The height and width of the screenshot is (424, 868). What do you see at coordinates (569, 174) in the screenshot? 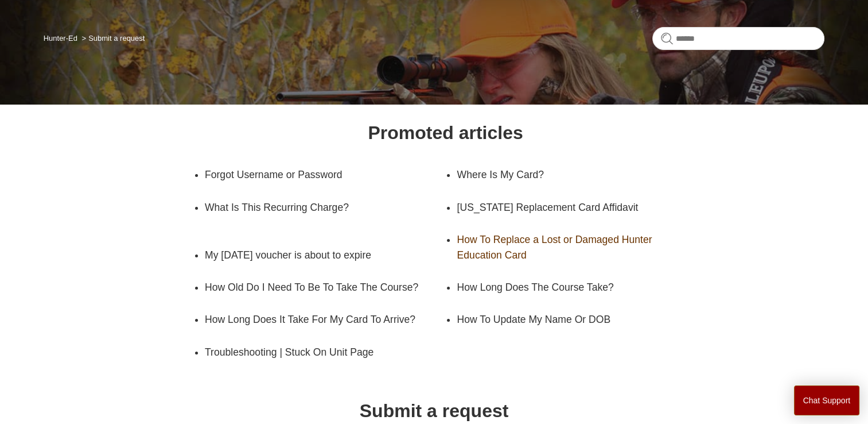
I see `a: Where Is My Card?` at bounding box center [569, 174].